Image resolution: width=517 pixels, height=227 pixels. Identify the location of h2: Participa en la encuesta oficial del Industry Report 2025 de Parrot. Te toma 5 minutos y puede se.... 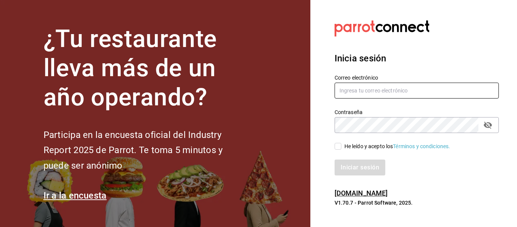
(146, 150).